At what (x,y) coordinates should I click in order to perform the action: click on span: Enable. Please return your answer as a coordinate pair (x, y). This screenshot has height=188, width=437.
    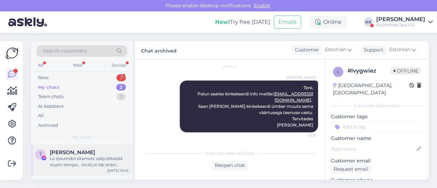
    Looking at the image, I should click on (262, 6).